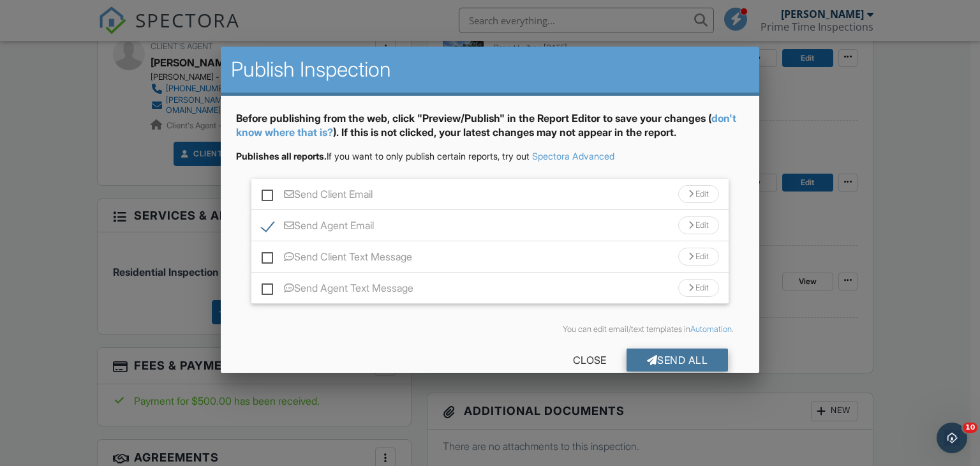 Image resolution: width=980 pixels, height=466 pixels. I want to click on a: Automation, so click(711, 329).